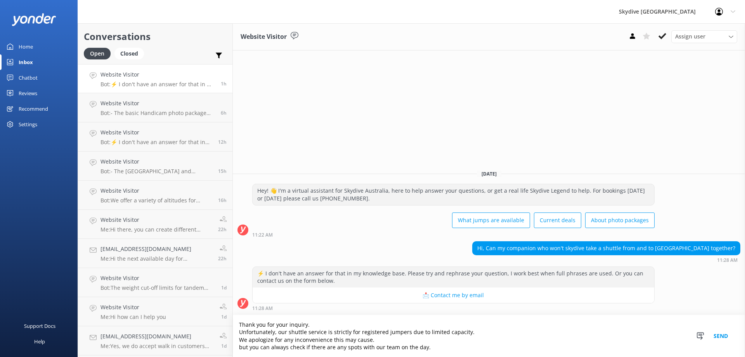 This screenshot has height=357, width=745. Describe the element at coordinates (705, 36) in the screenshot. I see `div: Assign User` at that location.